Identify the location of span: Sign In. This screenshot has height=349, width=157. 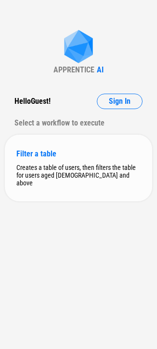
(120, 101).